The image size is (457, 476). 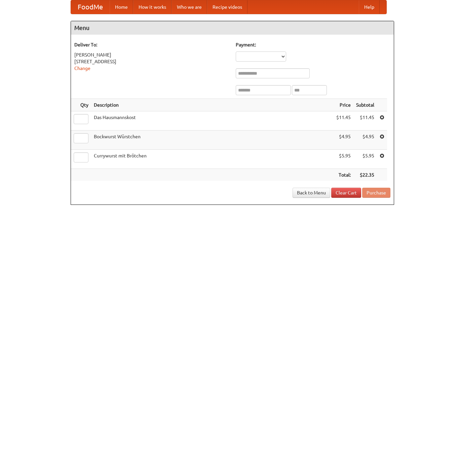 I want to click on a: Who we are, so click(x=190, y=7).